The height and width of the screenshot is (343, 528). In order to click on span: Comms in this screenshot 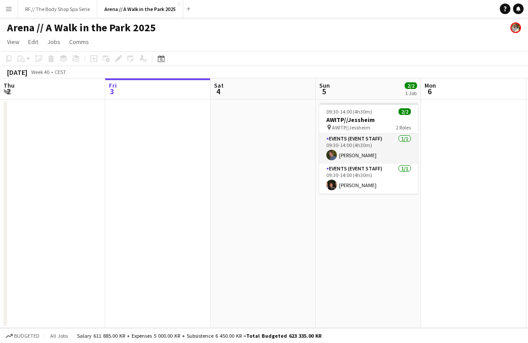, I will do `click(79, 42)`.